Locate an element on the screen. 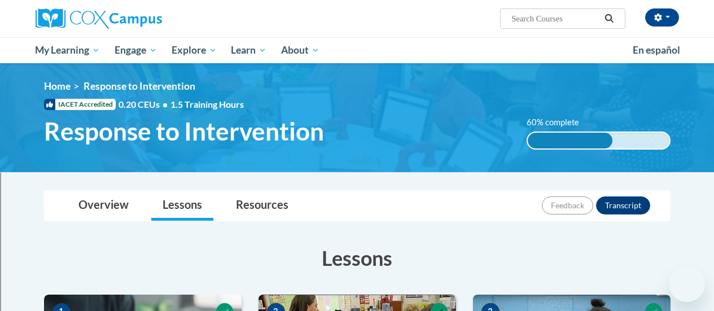 This screenshot has height=311, width=714. label: 60% complete is located at coordinates (559, 122).